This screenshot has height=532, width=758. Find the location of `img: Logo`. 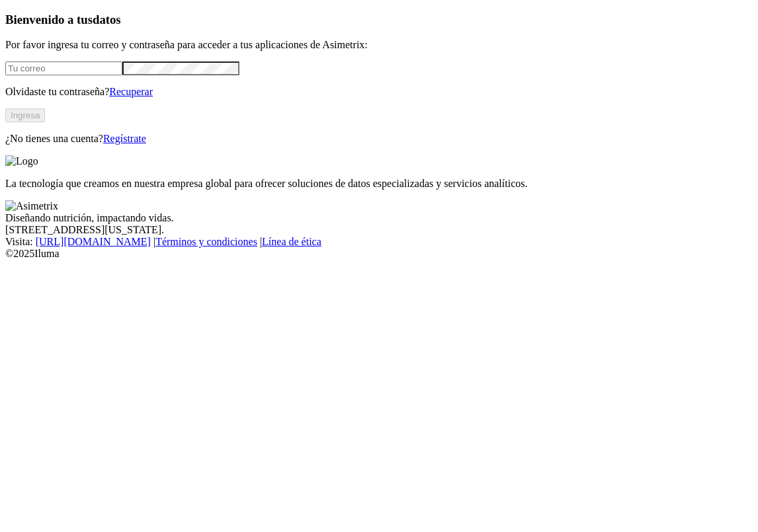

img: Logo is located at coordinates (22, 161).